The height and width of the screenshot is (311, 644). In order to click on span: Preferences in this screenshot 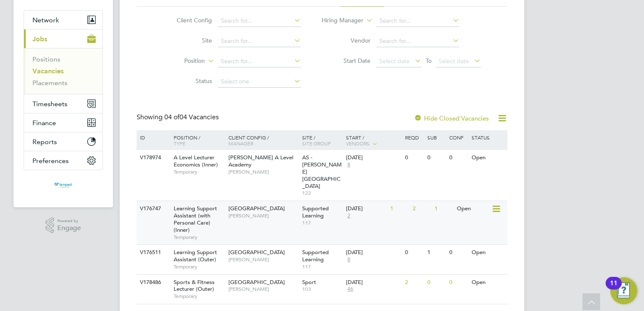, I will do `click(50, 160)`.